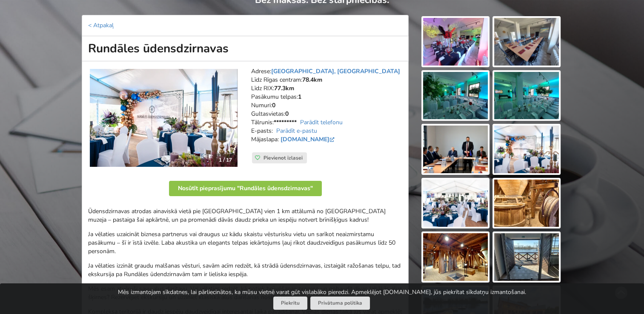 The image size is (644, 314). What do you see at coordinates (340, 303) in the screenshot?
I see `a: Privātuma politika` at bounding box center [340, 303].